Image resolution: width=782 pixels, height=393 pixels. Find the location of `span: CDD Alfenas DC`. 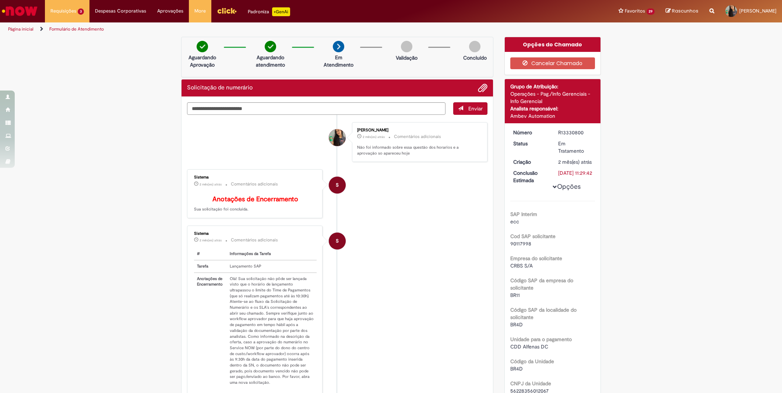

span: CDD Alfenas DC is located at coordinates (529, 347).